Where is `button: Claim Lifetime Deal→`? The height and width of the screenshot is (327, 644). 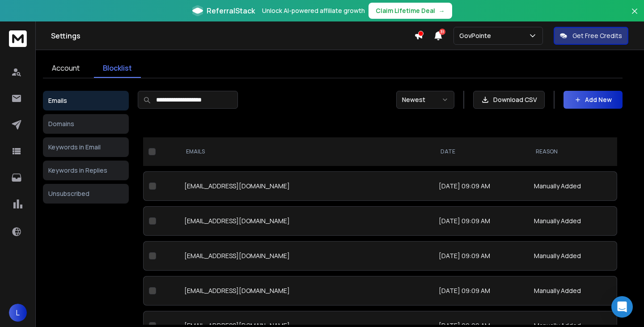 button: Claim Lifetime Deal→ is located at coordinates (410, 11).